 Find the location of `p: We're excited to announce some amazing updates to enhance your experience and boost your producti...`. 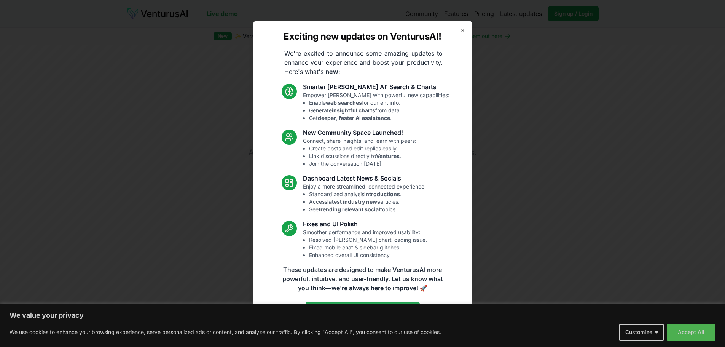

p: We're excited to announce some amazing updates to enhance your experience and boost your producti... is located at coordinates (363, 62).